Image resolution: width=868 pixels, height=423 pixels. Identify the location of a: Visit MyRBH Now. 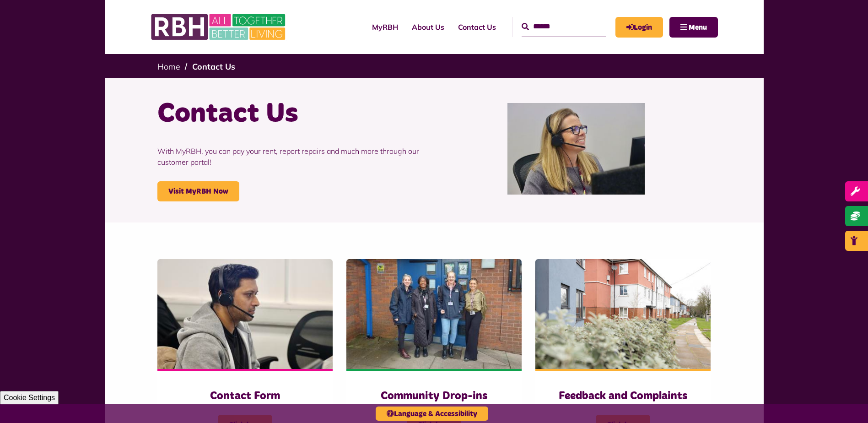
(198, 191).